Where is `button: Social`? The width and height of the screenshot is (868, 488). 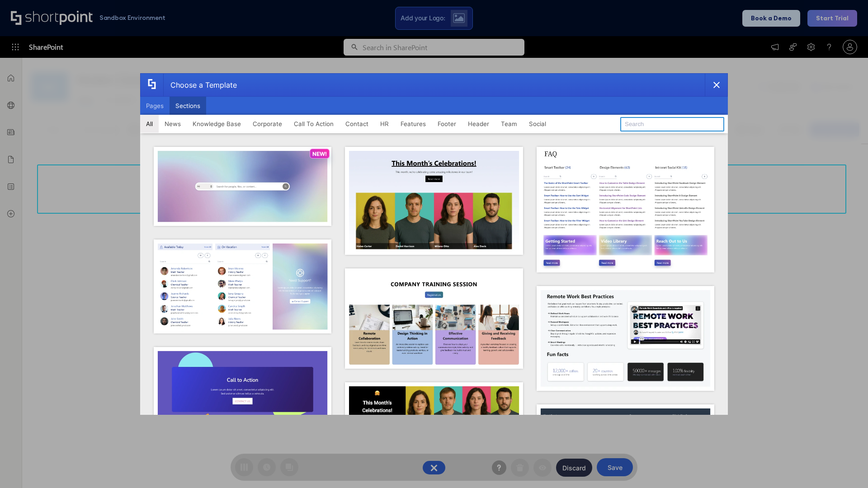 button: Social is located at coordinates (537, 124).